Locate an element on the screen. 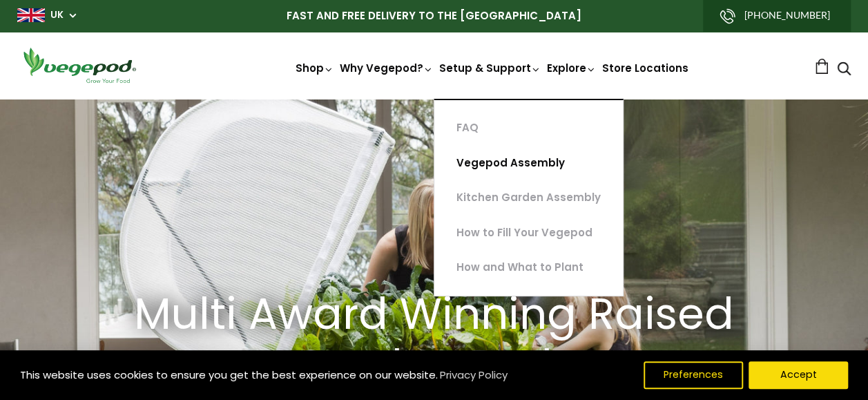 This screenshot has width=868, height=400. a: Search is located at coordinates (843, 70).